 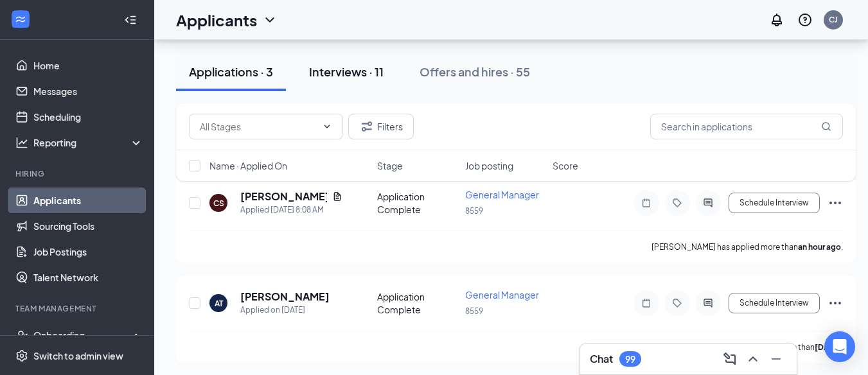 I want to click on div: Team Management, so click(x=78, y=308).